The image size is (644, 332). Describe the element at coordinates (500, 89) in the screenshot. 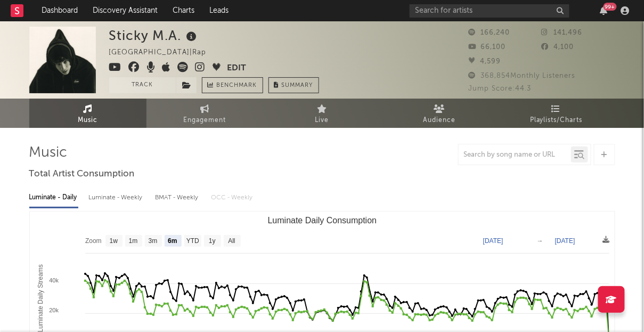

I see `span: Jump Score: 44.3` at that location.